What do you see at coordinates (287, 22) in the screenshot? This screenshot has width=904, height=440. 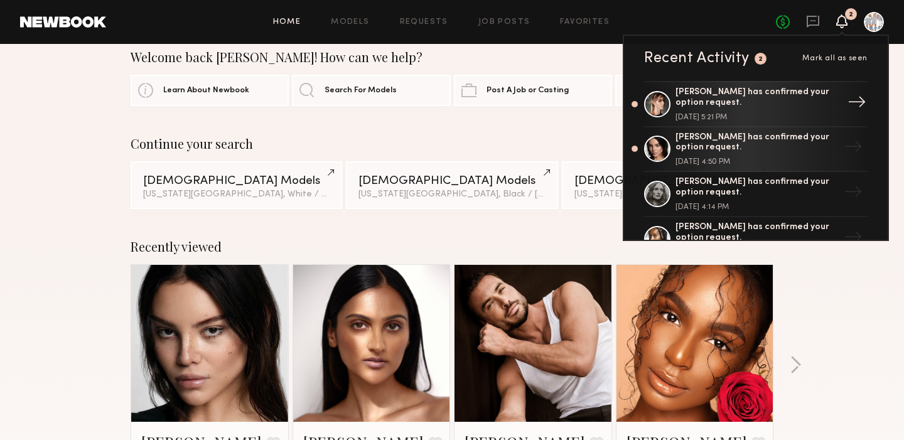 I see `a: Home` at bounding box center [287, 22].